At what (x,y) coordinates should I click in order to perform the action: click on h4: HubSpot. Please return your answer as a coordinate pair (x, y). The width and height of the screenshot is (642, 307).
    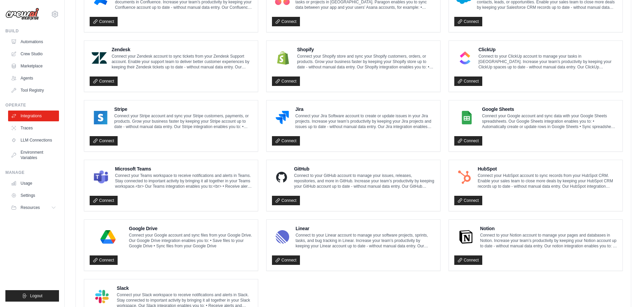
    Looking at the image, I should click on (547, 169).